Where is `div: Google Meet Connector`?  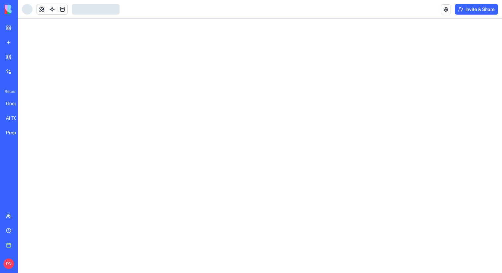 div: Google Meet Connector is located at coordinates (15, 104).